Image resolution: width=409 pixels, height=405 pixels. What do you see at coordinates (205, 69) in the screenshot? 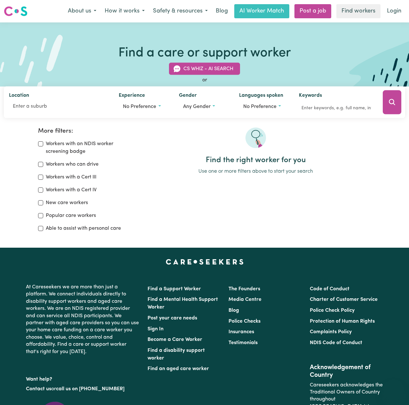
I see `button: CS Whiz - AI Search` at bounding box center [205, 69].